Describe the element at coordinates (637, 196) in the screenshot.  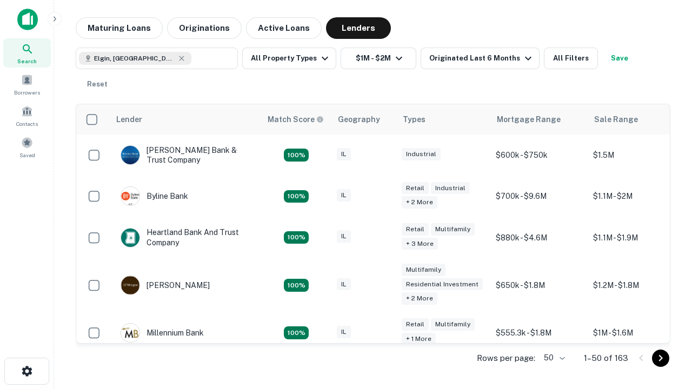
I see `td: $1.1M - $2M` at that location.